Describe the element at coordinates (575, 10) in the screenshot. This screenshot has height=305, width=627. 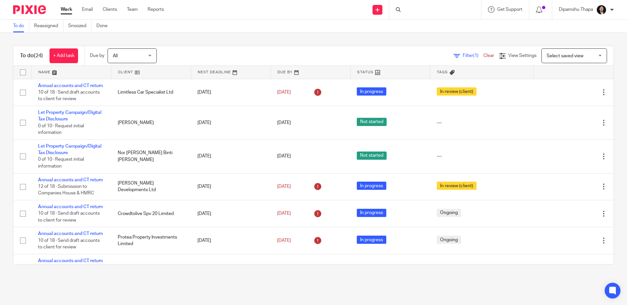
I see `p: Dipamshu Thapa` at that location.